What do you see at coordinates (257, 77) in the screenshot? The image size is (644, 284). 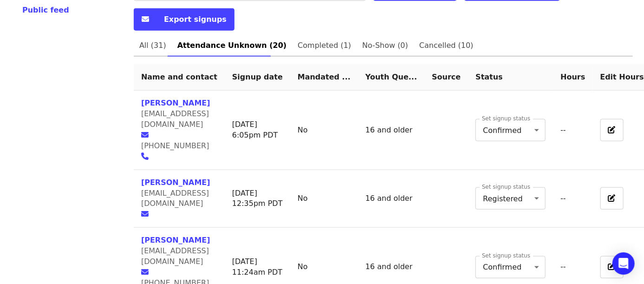 I see `th: Signup date` at bounding box center [257, 77].